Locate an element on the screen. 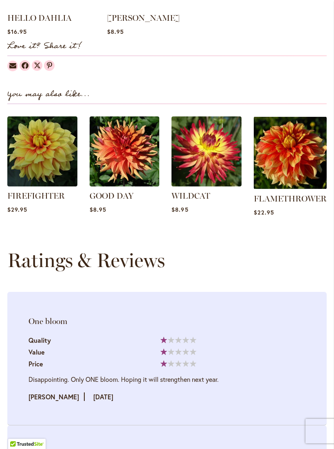 The height and width of the screenshot is (449, 334). span: Value is located at coordinates (37, 352).